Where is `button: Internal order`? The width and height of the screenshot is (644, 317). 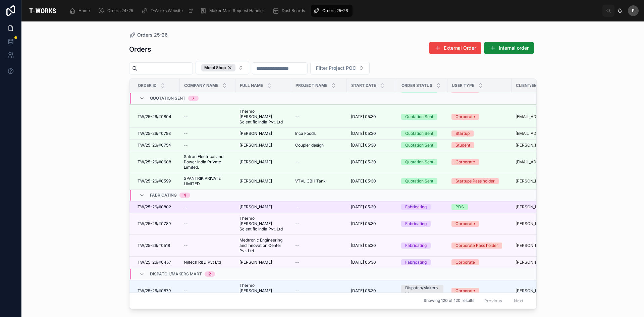 button: Internal order is located at coordinates (509, 48).